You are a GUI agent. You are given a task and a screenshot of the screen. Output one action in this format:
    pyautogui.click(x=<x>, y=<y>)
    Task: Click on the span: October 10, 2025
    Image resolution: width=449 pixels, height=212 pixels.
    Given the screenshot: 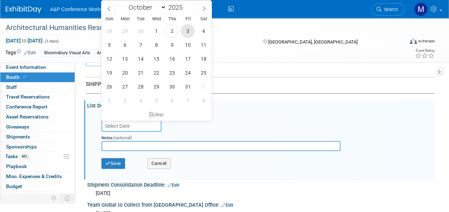 What is the action you would take?
    pyautogui.click(x=187, y=45)
    